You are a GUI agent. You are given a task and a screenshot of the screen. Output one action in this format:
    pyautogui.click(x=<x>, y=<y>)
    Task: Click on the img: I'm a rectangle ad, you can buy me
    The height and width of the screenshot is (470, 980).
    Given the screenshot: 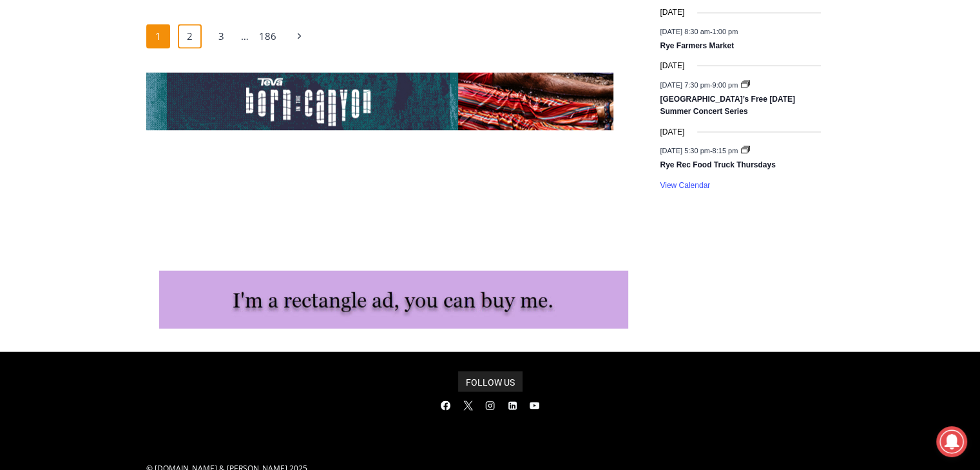 What is the action you would take?
    pyautogui.click(x=393, y=299)
    